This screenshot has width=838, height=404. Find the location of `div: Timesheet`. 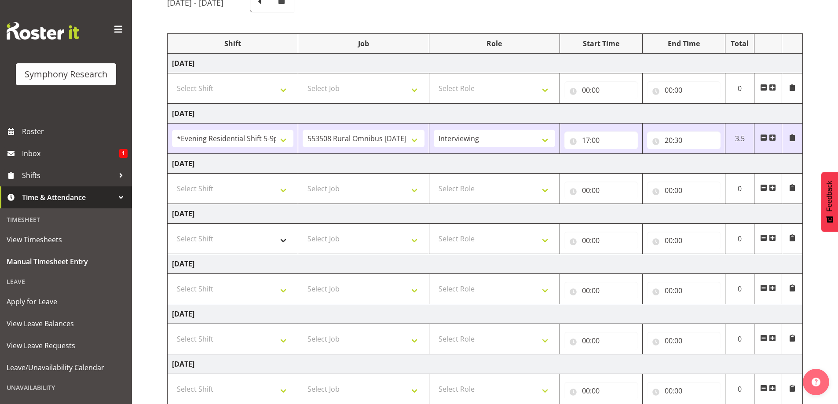

div: Timesheet is located at coordinates (66, 220).